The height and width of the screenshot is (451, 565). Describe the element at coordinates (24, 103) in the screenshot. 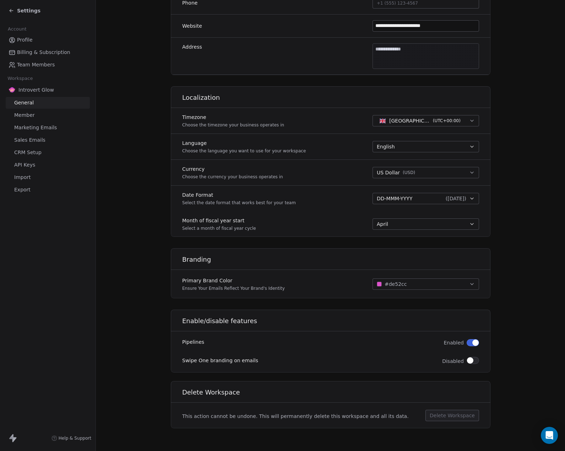

I see `span: General` at that location.